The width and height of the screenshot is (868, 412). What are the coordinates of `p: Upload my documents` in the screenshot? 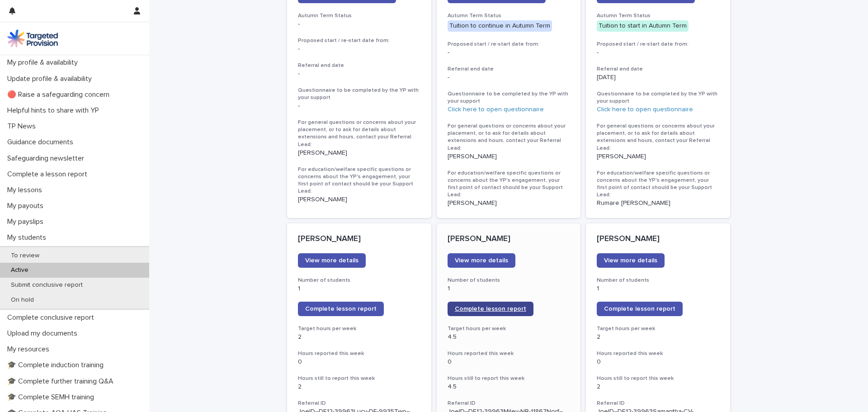 It's located at (44, 333).